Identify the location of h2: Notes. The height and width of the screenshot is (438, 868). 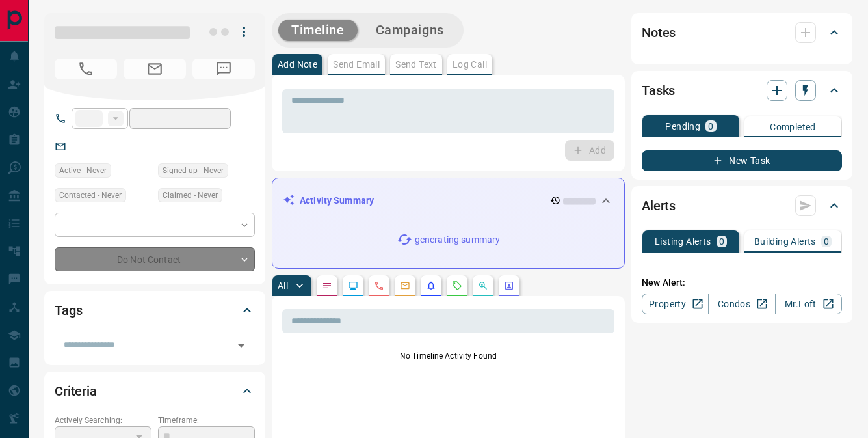
(659, 33).